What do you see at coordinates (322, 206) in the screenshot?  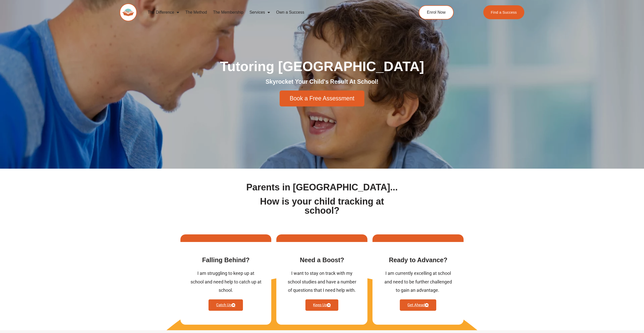 I see `h1: How is your child tracking at school?` at bounding box center [322, 206].